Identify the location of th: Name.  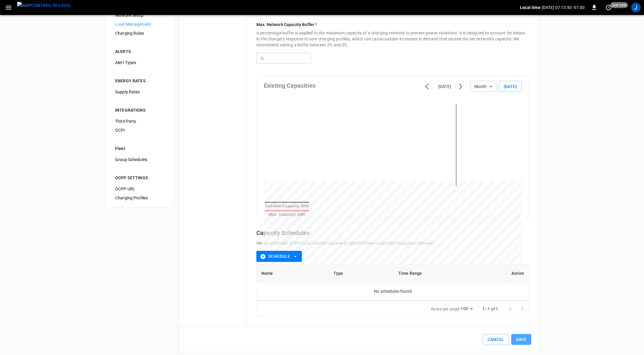
(292, 273).